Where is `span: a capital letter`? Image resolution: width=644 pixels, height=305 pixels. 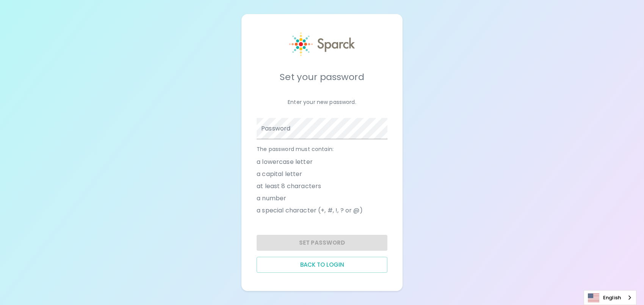
span: a capital letter is located at coordinates (279, 174).